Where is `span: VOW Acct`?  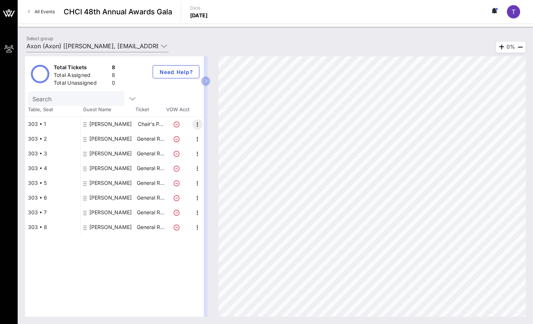
span: VOW Acct is located at coordinates (178, 110).